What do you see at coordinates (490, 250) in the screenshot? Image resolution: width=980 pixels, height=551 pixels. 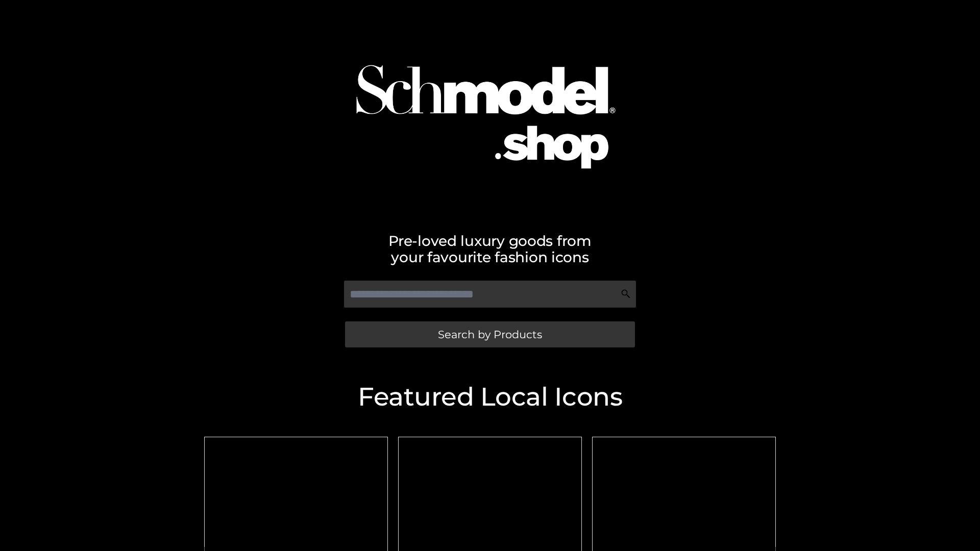 I see `h2: Pre-loved luxury goods from your favourite fashion icons` at bounding box center [490, 250].